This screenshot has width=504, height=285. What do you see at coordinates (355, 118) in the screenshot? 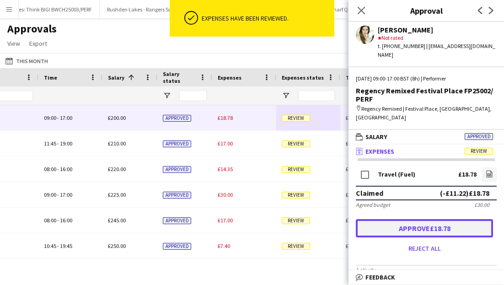
I see `span: £218.78` at bounding box center [355, 118].